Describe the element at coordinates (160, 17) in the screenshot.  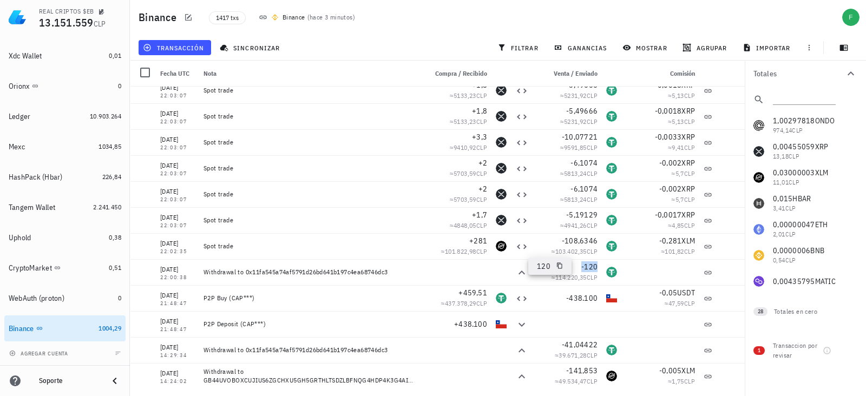
I see `h1: Binance` at that location.